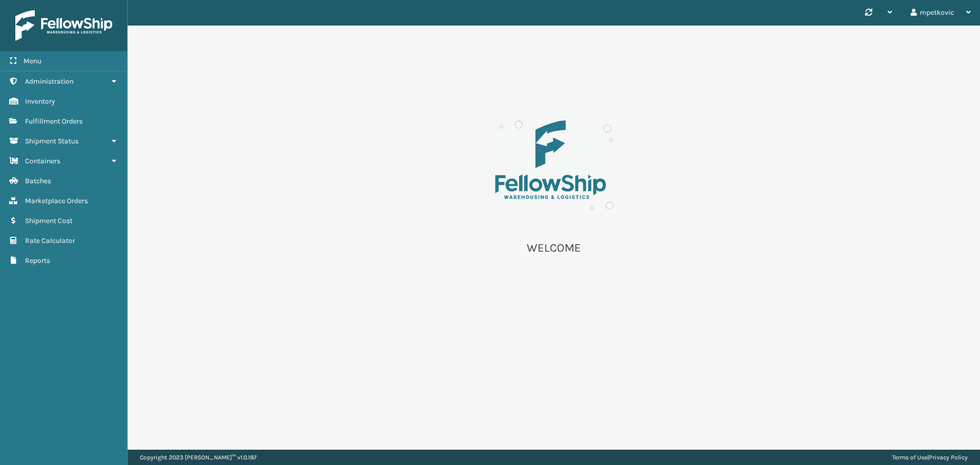 The width and height of the screenshot is (980, 465). Describe the element at coordinates (54, 121) in the screenshot. I see `span: Fulfillment Orders` at that location.